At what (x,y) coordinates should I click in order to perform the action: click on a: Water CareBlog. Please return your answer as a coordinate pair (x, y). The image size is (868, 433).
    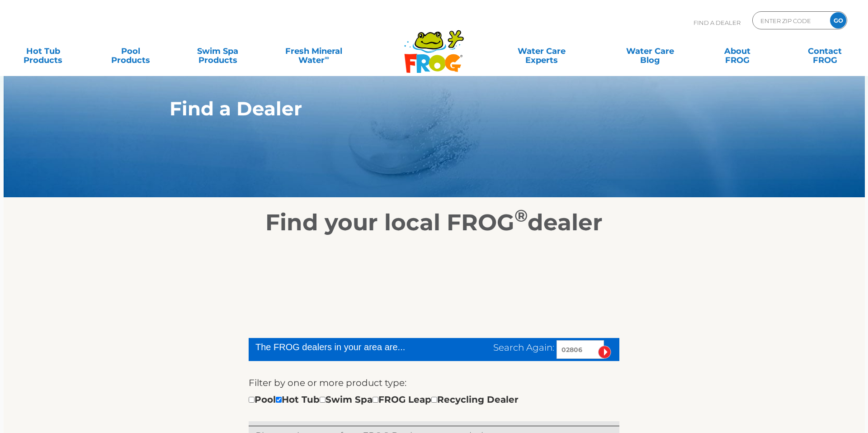
    Looking at the image, I should click on (650, 51).